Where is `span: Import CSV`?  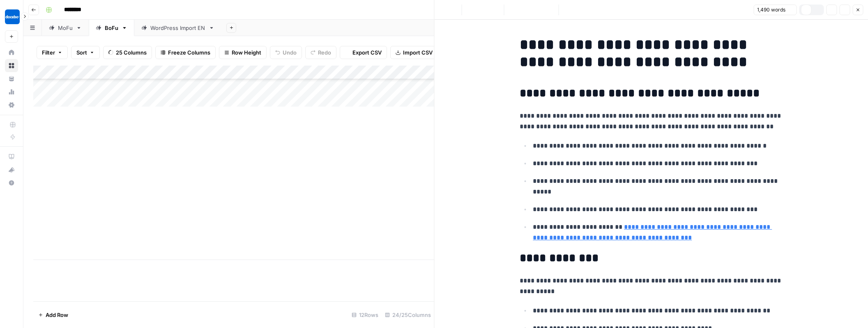 span: Import CSV is located at coordinates (418, 52).